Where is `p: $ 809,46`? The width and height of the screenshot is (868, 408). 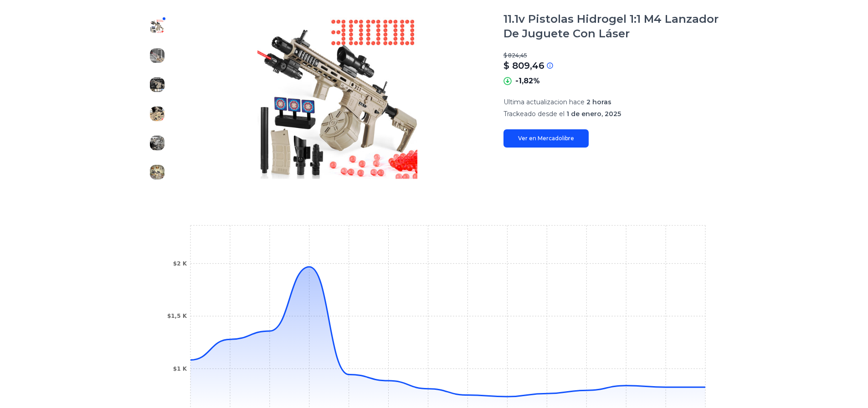 p: $ 809,46 is located at coordinates (524, 66).